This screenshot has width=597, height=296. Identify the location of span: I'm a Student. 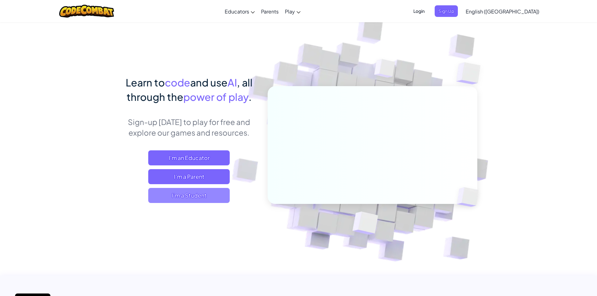
(189, 196).